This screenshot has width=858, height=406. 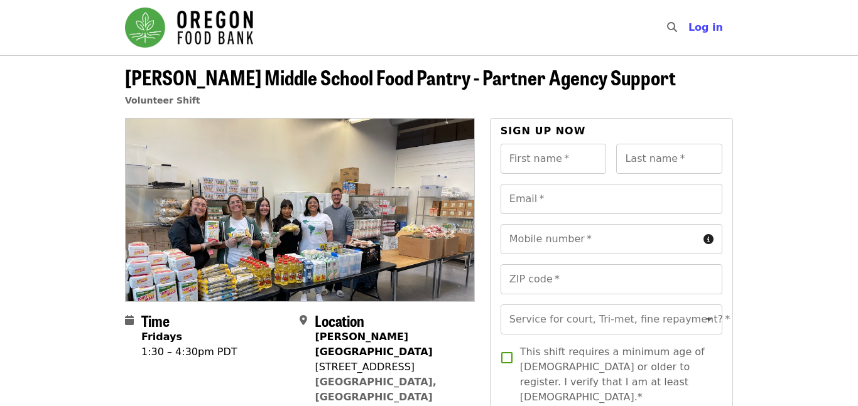 What do you see at coordinates (163, 101) in the screenshot?
I see `a: Volunteer Shift` at bounding box center [163, 101].